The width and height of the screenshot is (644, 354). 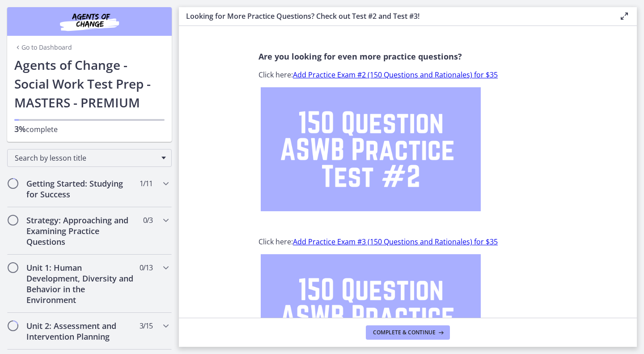 I want to click on span: 1 / 11, so click(x=146, y=184).